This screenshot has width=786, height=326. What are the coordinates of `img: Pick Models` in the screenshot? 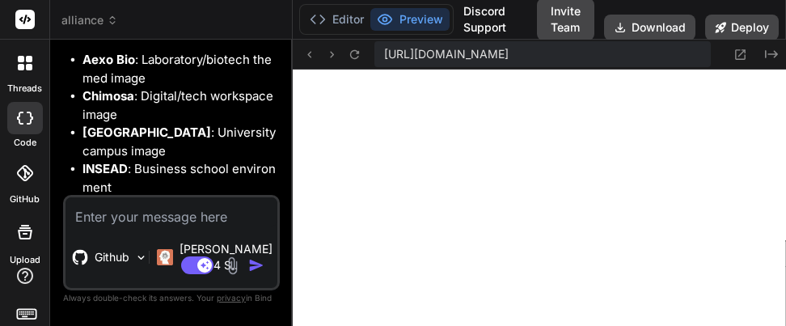 It's located at (141, 257).